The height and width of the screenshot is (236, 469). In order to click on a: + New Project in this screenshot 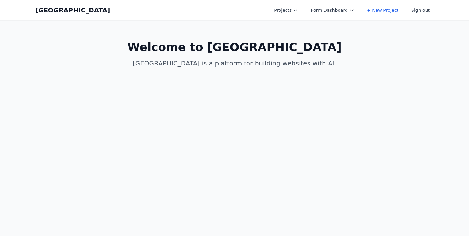, I will do `click(383, 10)`.